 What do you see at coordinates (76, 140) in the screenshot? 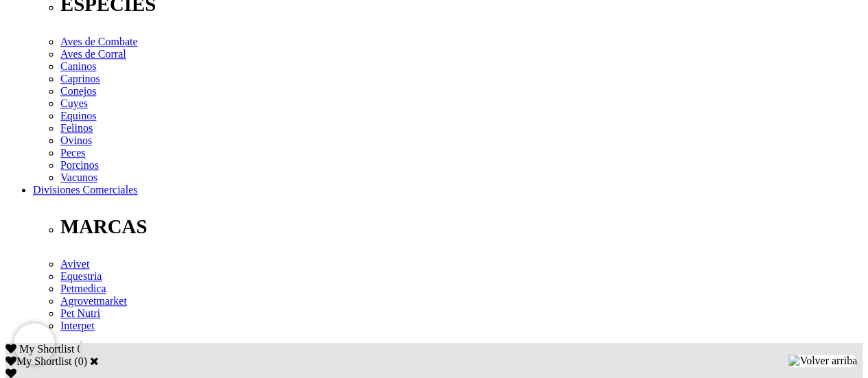
I see `span: Ovinos` at bounding box center [76, 140].